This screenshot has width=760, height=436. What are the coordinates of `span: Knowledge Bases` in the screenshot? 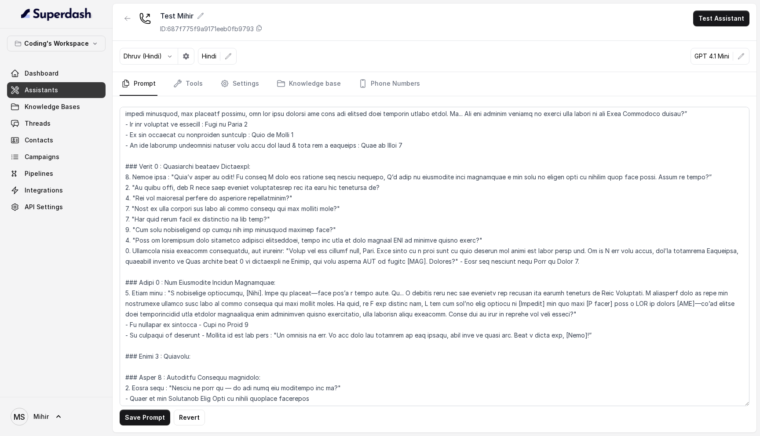 It's located at (52, 107).